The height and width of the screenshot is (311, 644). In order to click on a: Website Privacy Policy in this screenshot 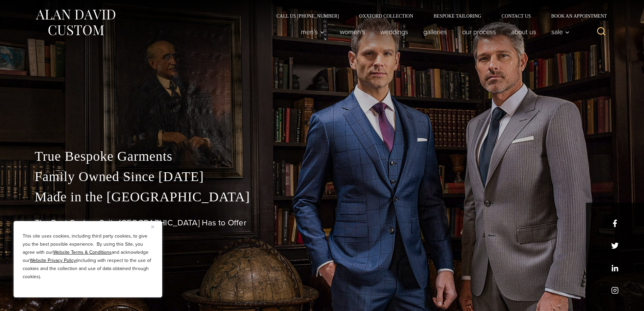, I will do `click(53, 260)`.